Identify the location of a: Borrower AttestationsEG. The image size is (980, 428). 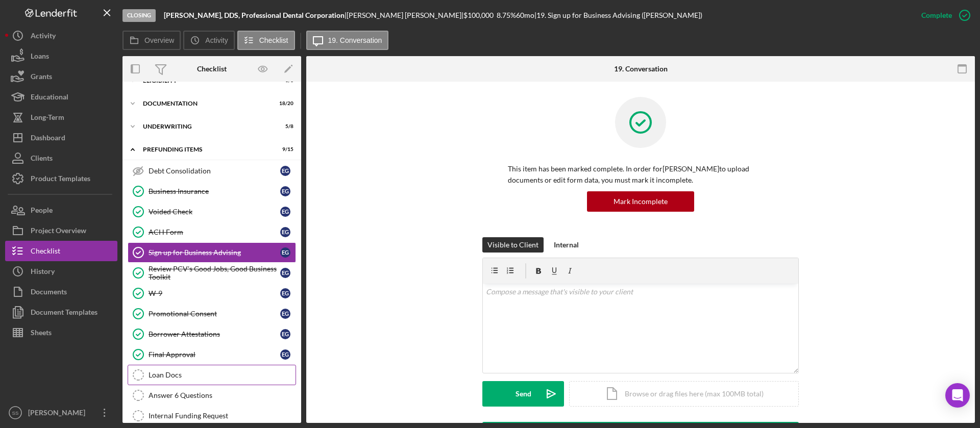
(212, 334).